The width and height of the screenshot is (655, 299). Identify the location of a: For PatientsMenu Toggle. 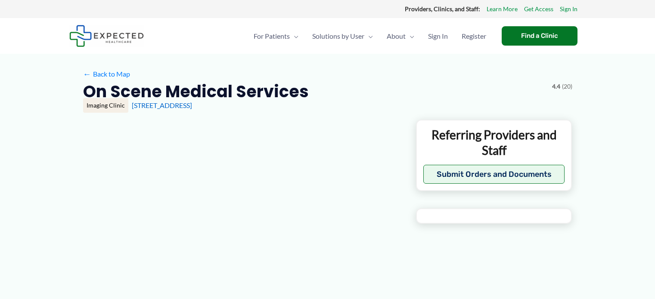
(276, 36).